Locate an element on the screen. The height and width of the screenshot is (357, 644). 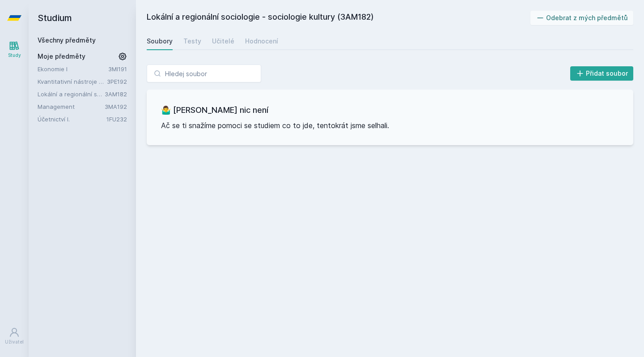
div: Uživatel is located at coordinates (14, 342).